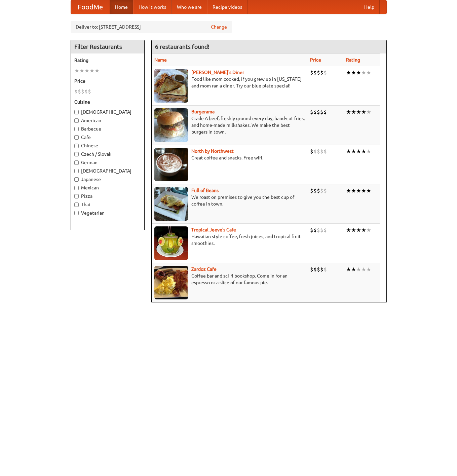 This screenshot has height=476, width=457. Describe the element at coordinates (108, 120) in the screenshot. I see `label: American` at that location.